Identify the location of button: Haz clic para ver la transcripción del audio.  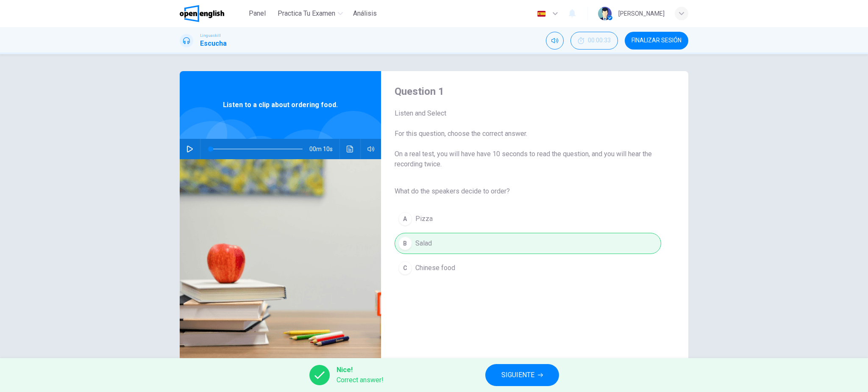
(350, 149).